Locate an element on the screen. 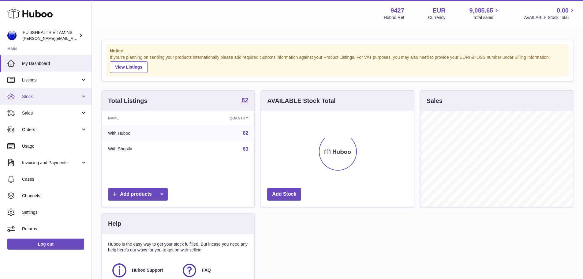 The width and height of the screenshot is (583, 279). span: Cases is located at coordinates (54, 179).